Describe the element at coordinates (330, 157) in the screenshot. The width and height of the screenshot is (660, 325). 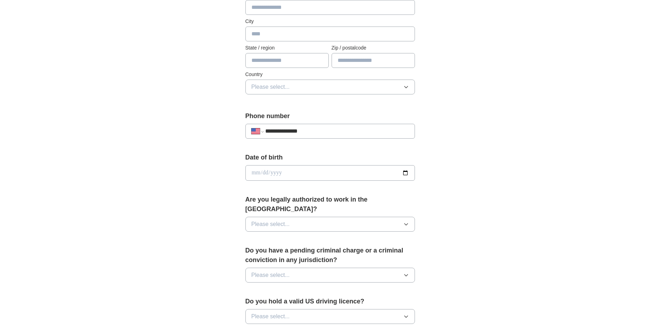
I see `label: Date of birth` at that location.